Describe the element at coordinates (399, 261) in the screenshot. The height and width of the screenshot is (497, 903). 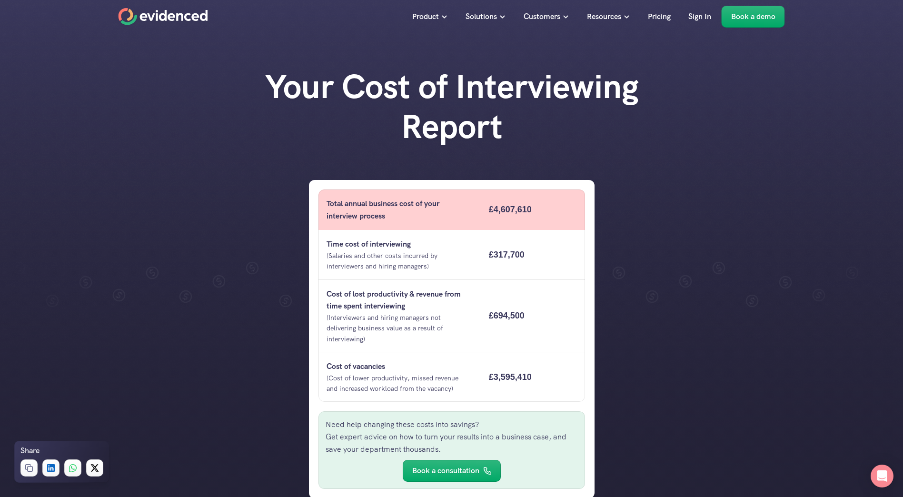
I see `p: (Salaries and other costs incurred by interviewers and hiring managers)` at that location.